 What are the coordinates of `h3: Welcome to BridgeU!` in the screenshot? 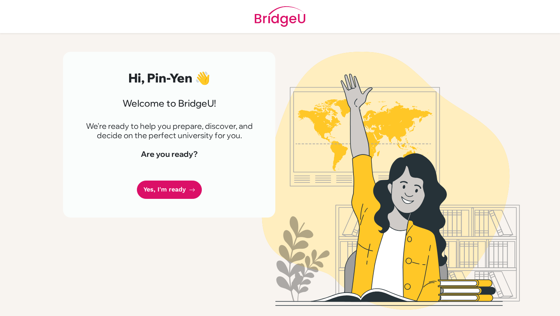 It's located at (169, 103).